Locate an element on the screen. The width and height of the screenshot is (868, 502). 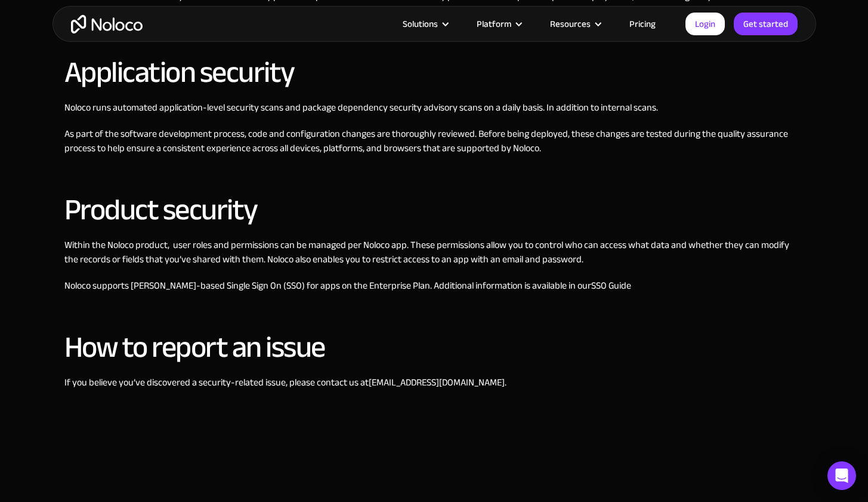
p: Noloco runs automated application-level security scans and package dependency security advisory s... is located at coordinates (435, 108).